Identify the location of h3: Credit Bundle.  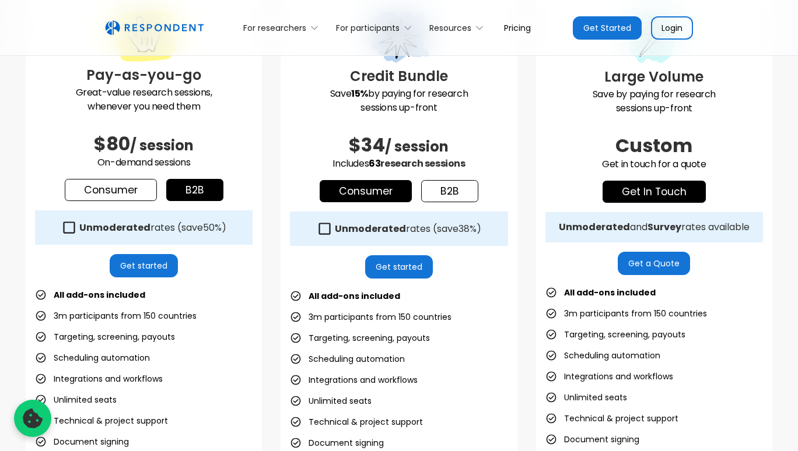
(398, 76).